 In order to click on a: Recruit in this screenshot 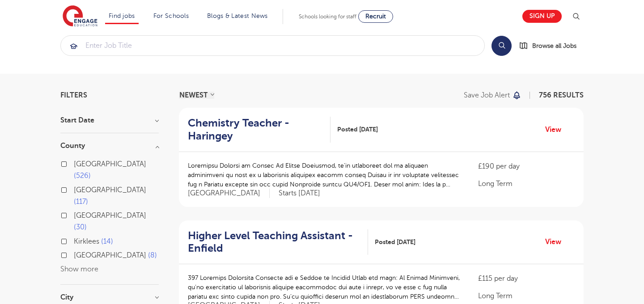, I will do `click(376, 17)`.